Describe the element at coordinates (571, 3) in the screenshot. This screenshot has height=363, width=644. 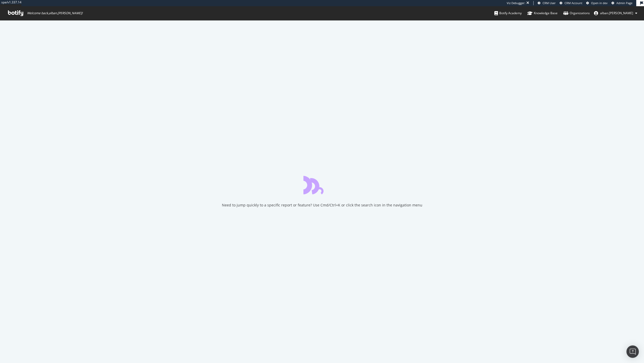
I see `a: CRM Account` at that location.